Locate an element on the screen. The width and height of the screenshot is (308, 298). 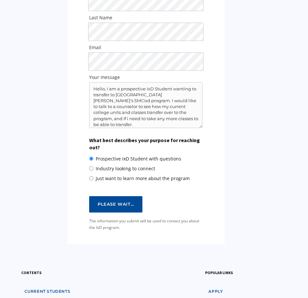
label: Last Name is located at coordinates (146, 18).